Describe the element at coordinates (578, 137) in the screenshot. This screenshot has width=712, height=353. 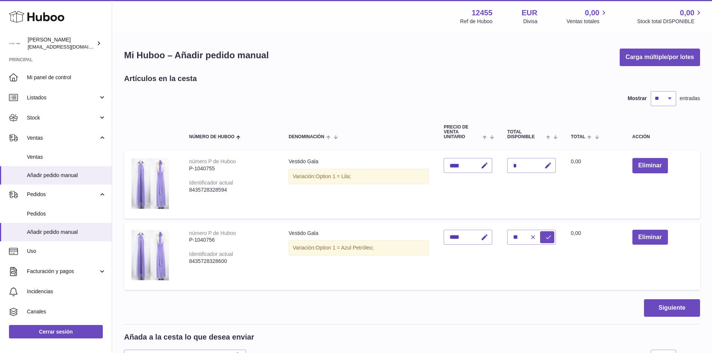
I see `span: Total` at that location.